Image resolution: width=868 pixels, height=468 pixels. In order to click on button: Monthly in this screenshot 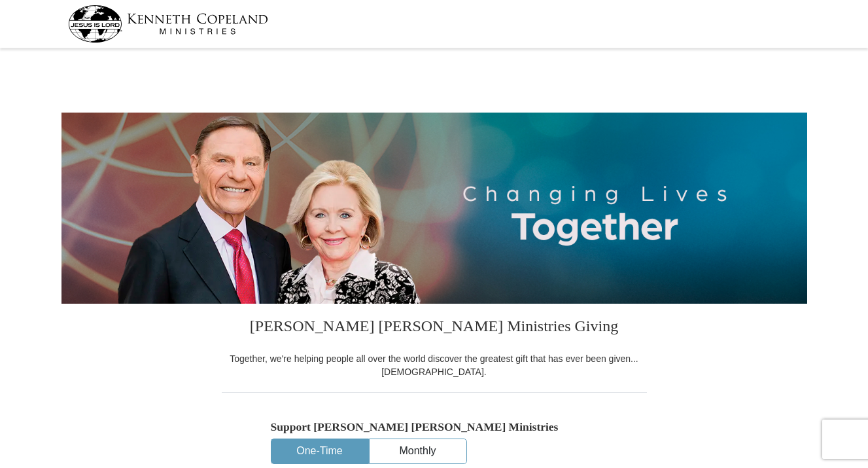, I will do `click(417, 450)`.